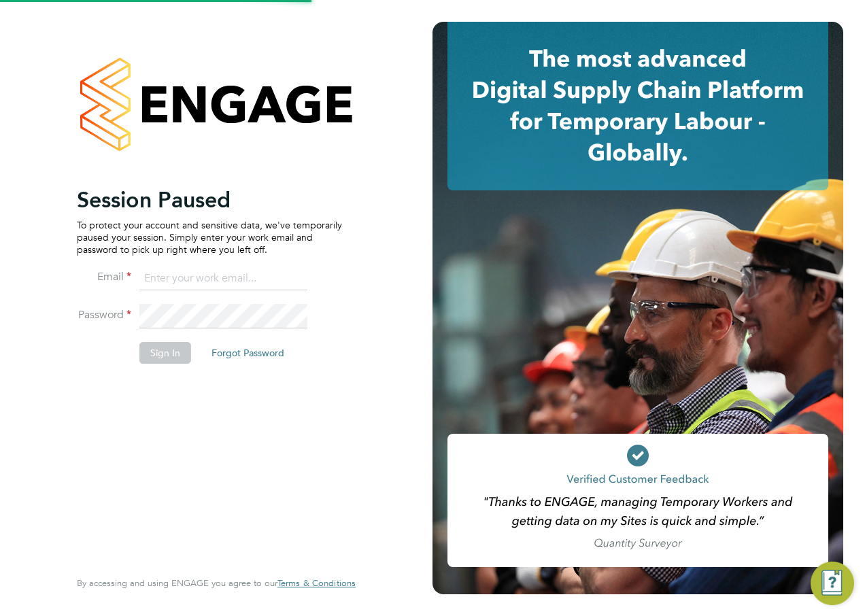  What do you see at coordinates (316, 584) in the screenshot?
I see `a: Terms & Conditions` at bounding box center [316, 584].